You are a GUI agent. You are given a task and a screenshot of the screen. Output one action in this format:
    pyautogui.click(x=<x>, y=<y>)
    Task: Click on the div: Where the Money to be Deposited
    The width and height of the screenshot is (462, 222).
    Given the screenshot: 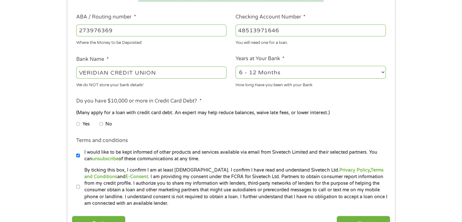 What is the action you would take?
    pyautogui.click(x=151, y=42)
    